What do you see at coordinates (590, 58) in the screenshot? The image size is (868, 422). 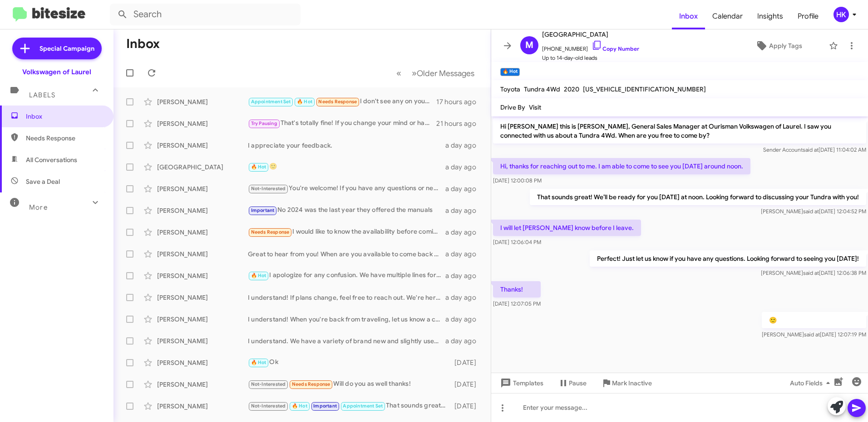 I see `span: Up to 14-day-old leads` at bounding box center [590, 58].